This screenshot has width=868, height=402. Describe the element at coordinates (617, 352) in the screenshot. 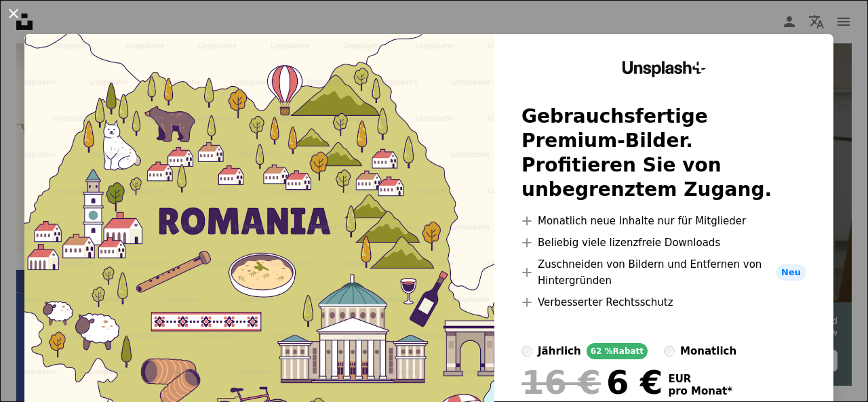

I see `div: 62 % Rabatt` at that location.